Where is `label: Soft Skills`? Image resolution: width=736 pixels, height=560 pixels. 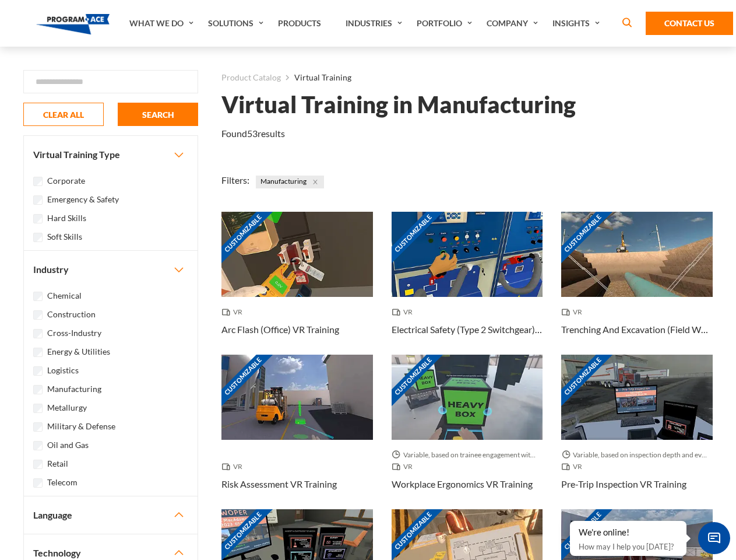 label: Soft Skills is located at coordinates (64, 237).